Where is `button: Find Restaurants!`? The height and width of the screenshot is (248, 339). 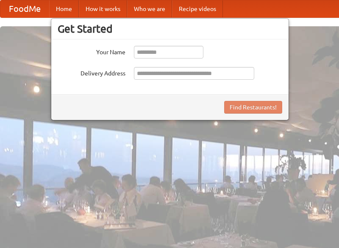
button: Find Restaurants! is located at coordinates (253, 107).